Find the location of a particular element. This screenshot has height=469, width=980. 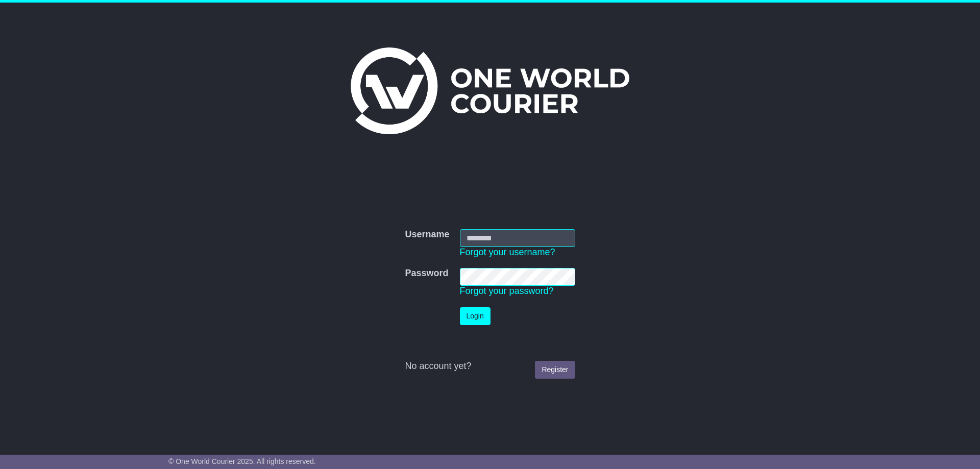

a: Forgot your username? is located at coordinates (507, 252).